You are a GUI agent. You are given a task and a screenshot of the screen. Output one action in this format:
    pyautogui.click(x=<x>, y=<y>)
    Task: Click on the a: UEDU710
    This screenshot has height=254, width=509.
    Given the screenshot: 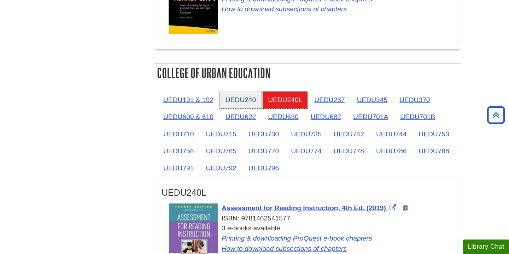 What is the action you would take?
    pyautogui.click(x=179, y=134)
    